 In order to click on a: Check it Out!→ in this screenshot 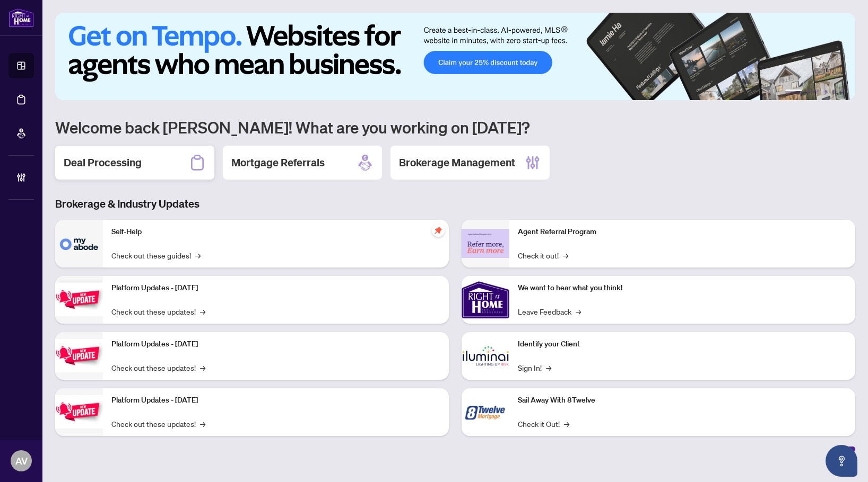, I will do `click(543, 424)`.